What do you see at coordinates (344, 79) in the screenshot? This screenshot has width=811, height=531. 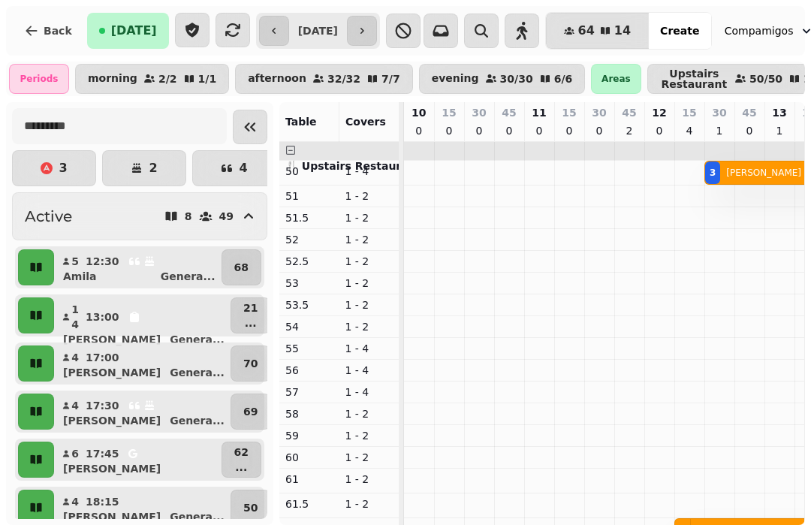 I see `p: 32 / 32` at bounding box center [344, 79].